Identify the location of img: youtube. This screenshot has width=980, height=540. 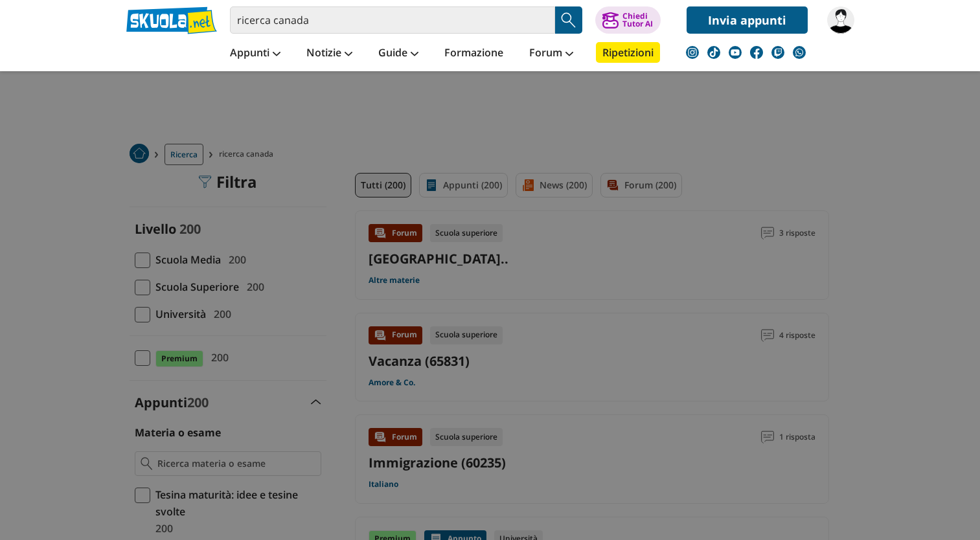
(735, 53).